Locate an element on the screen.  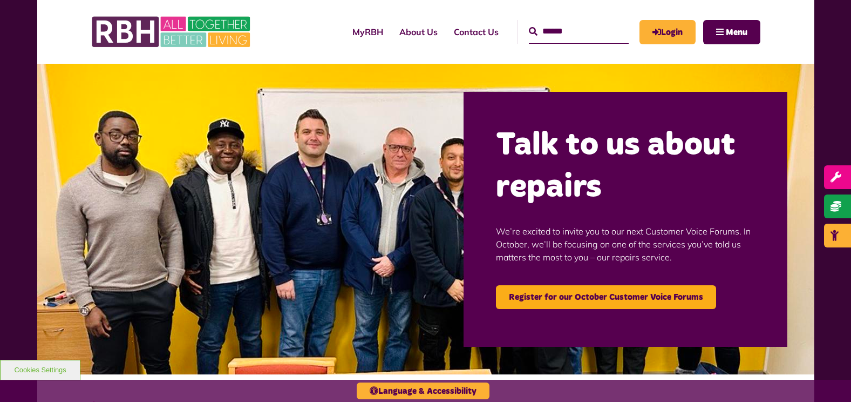
h2: Talk to us about repairs is located at coordinates (626, 166).